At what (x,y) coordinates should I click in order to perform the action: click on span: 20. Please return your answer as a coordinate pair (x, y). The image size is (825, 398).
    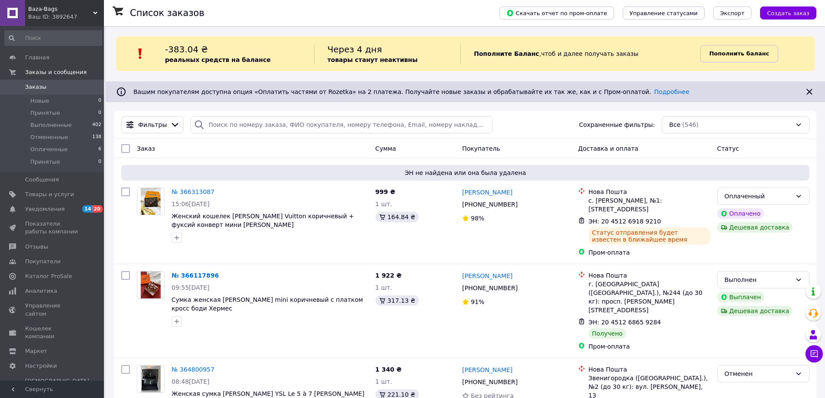
    Looking at the image, I should click on (97, 209).